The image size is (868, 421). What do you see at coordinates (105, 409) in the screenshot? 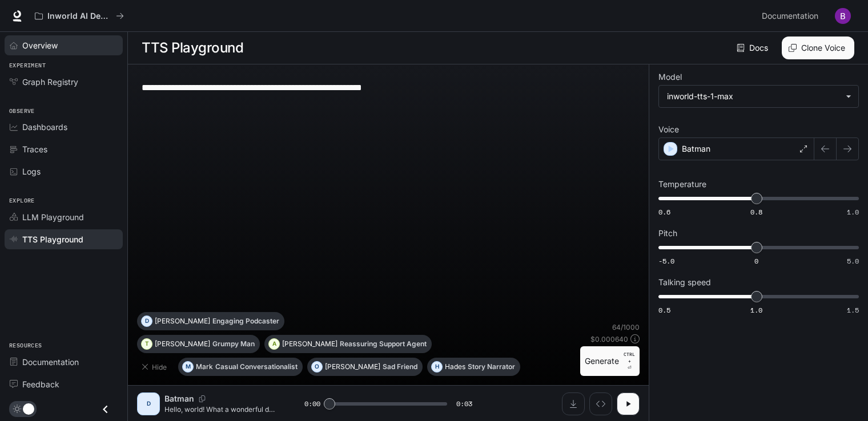
I see `button: Close drawer` at bounding box center [105, 409].